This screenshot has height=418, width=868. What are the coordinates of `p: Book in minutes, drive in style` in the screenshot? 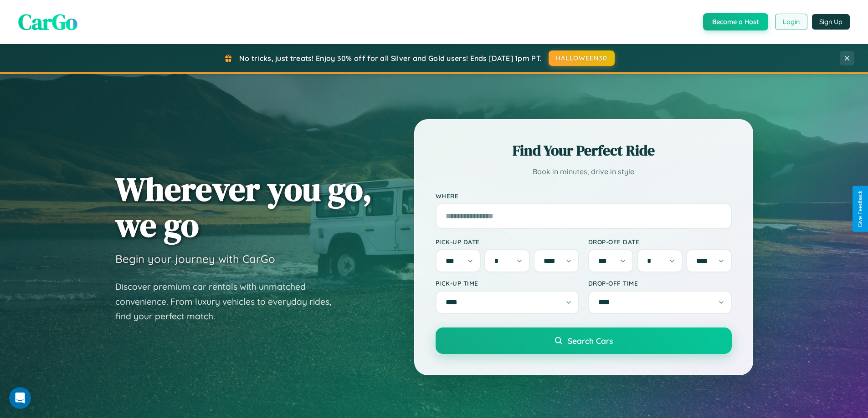 It's located at (583, 172).